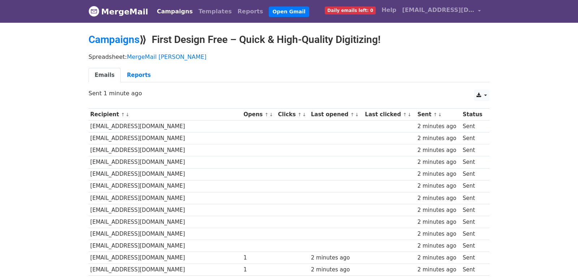  What do you see at coordinates (289, 40) in the screenshot?
I see `h2: ⟫ First Design Free – Quick & High-Quality Digitizing!` at bounding box center [289, 40].